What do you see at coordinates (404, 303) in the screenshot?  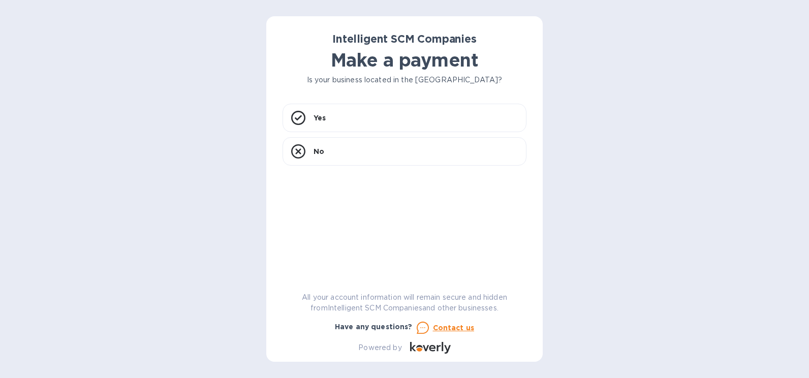 I see `p: All your account information will remain secure and hidden from Intelligent SCM Companies and oth...` at bounding box center [404, 303].